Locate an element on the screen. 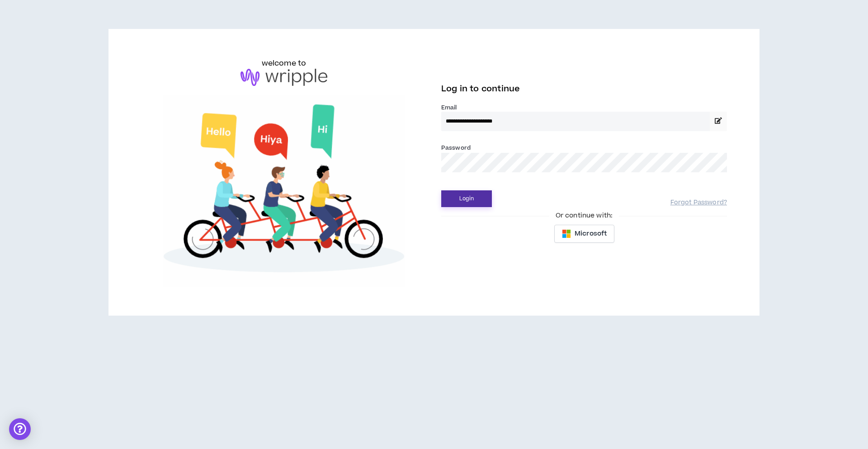  h6: welcome to is located at coordinates (284, 63).